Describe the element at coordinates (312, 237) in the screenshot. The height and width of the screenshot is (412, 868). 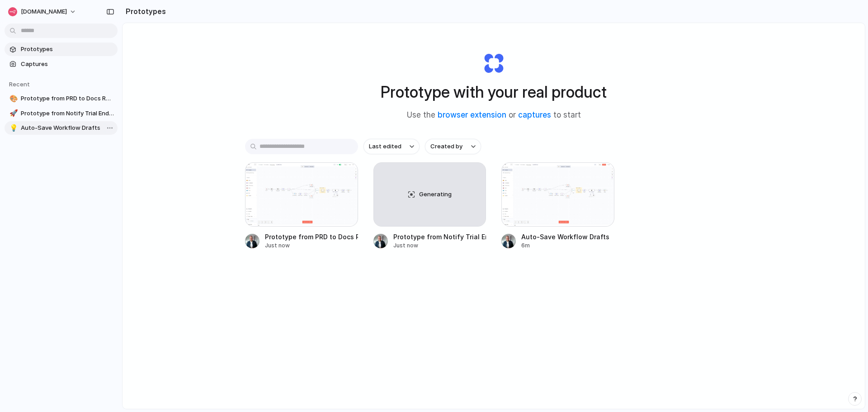
I see `div: Prototype from PRD to Docs Recommendation Survey` at that location.